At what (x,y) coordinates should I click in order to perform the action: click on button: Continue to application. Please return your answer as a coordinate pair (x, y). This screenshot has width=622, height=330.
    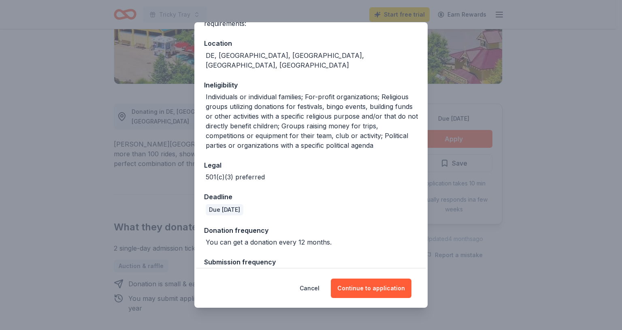
    Looking at the image, I should click on (371, 288).